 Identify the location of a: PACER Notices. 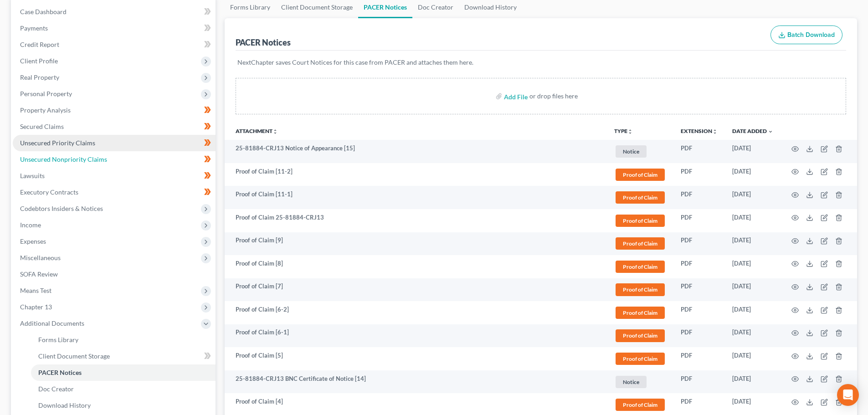
(123, 373).